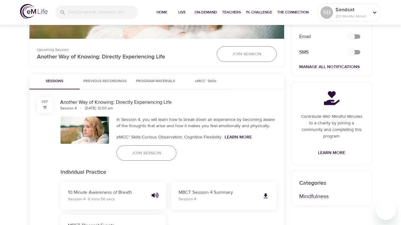 The width and height of the screenshot is (401, 225). Describe the element at coordinates (327, 13) in the screenshot. I see `div: SB` at that location.